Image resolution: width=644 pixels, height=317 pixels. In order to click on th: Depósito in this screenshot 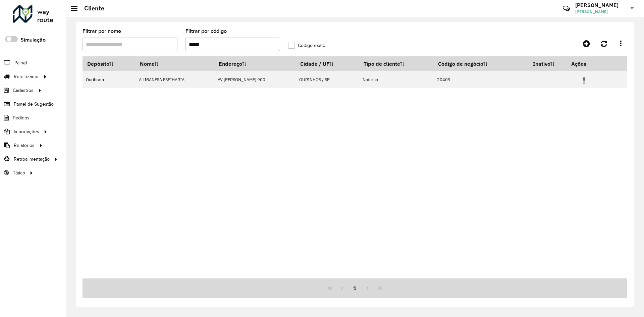, I will do `click(109, 64)`.